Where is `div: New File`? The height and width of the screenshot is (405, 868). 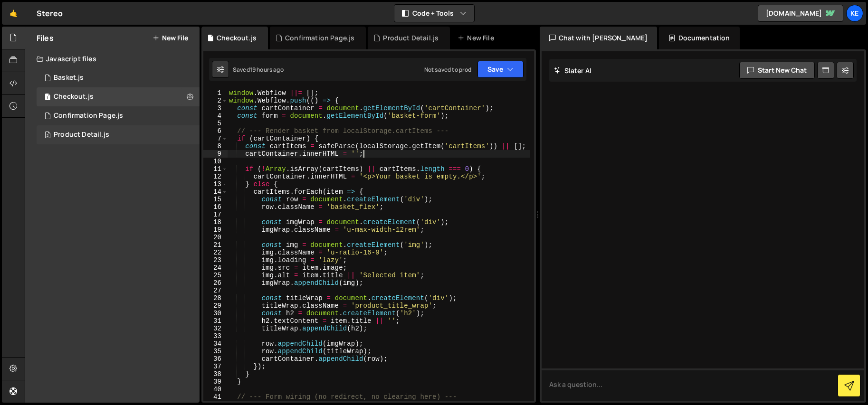 div: New File is located at coordinates (477, 38).